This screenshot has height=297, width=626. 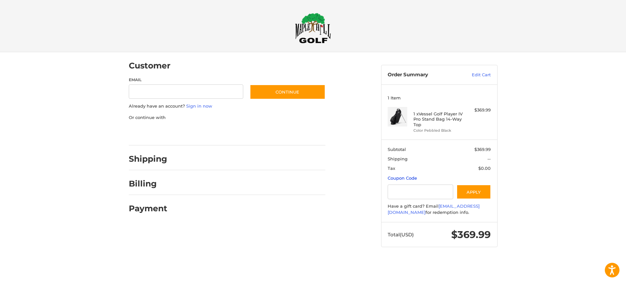 What do you see at coordinates (227, 118) in the screenshot?
I see `p: Or continue with` at bounding box center [227, 118].